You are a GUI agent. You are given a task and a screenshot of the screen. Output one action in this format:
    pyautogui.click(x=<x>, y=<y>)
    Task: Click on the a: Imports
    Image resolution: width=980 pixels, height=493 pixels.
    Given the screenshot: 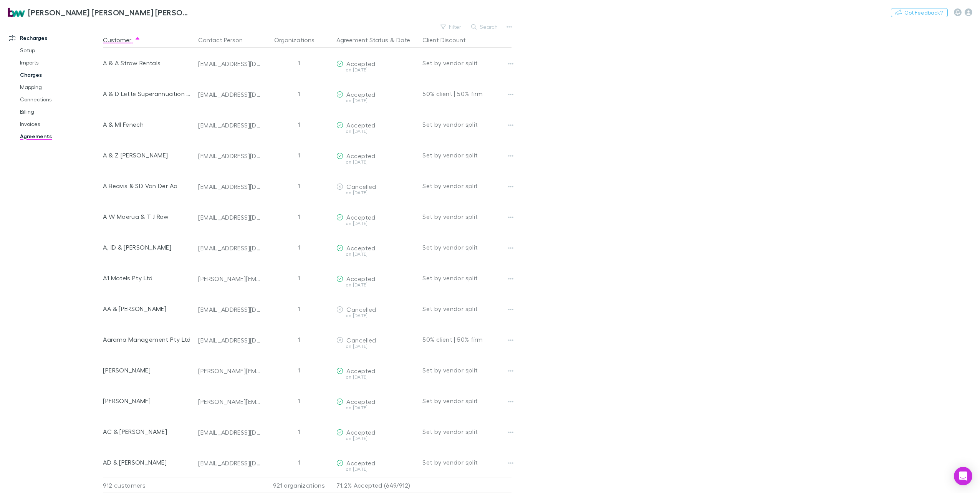 What is the action you would take?
    pyautogui.click(x=60, y=62)
    